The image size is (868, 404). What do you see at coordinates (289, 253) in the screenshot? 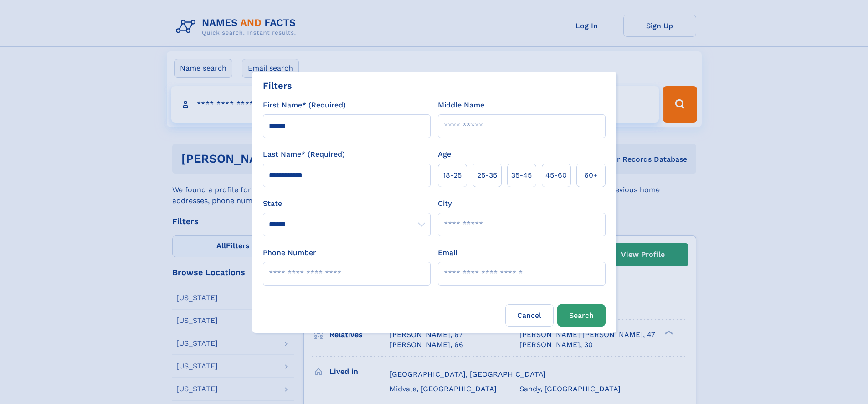
I see `label: Phone Number` at bounding box center [289, 253].